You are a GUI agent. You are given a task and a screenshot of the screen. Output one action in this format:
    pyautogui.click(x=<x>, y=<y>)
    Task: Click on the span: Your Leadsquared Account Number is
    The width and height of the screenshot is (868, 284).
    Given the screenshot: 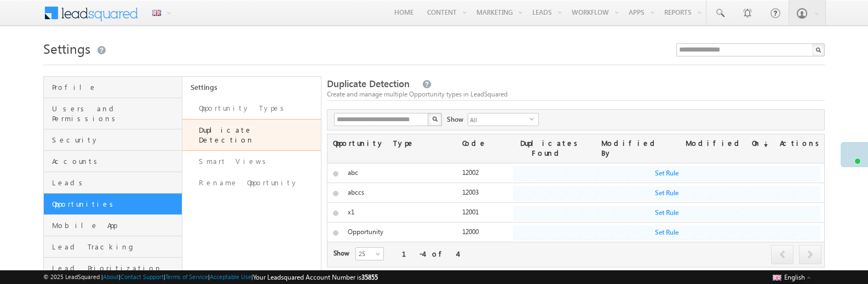 What is the action you would take?
    pyautogui.click(x=315, y=277)
    